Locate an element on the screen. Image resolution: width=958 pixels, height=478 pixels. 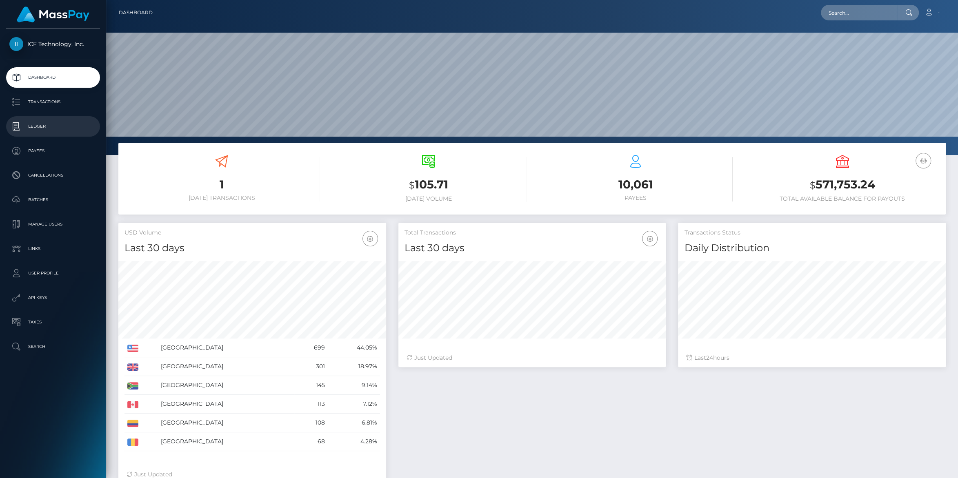
p: Payees is located at coordinates (53, 151).